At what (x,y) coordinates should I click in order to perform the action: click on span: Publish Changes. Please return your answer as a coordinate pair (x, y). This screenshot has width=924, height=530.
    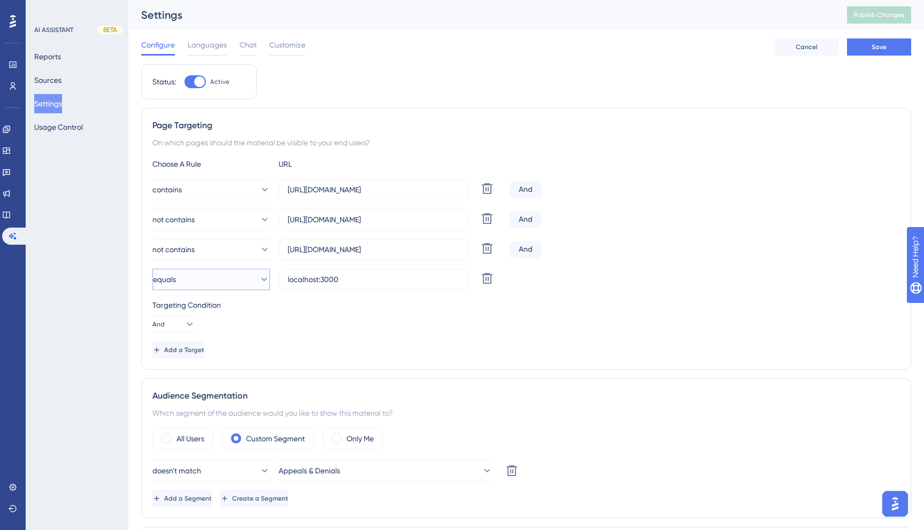
    Looking at the image, I should click on (879, 15).